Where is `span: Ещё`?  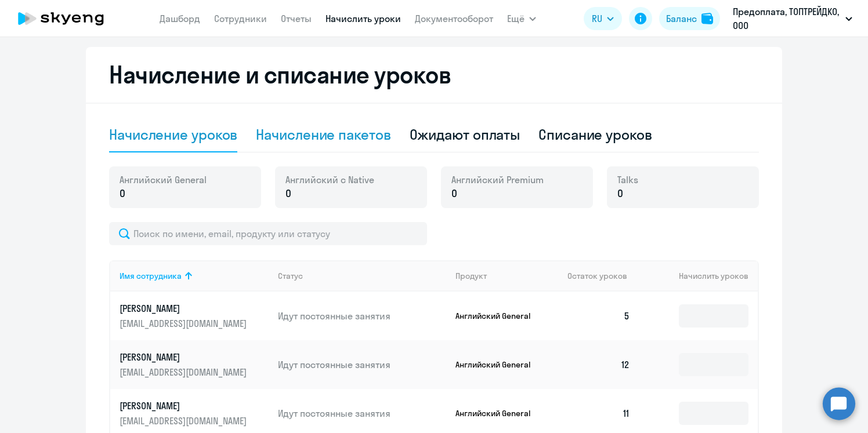
span: Ещё is located at coordinates (516, 19).